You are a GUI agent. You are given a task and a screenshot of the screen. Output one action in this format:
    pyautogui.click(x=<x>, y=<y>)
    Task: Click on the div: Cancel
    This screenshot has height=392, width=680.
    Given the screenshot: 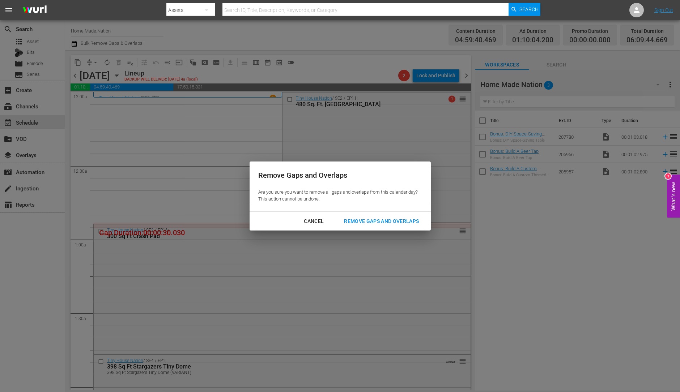 What is the action you would take?
    pyautogui.click(x=313, y=221)
    